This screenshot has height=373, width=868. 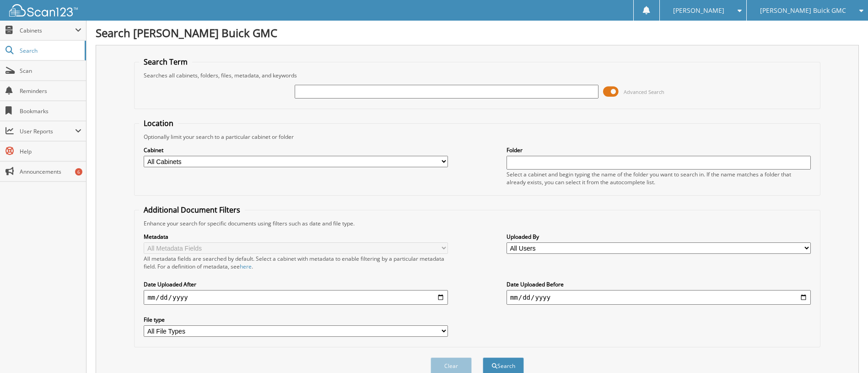 I want to click on input: start, so click(x=296, y=297).